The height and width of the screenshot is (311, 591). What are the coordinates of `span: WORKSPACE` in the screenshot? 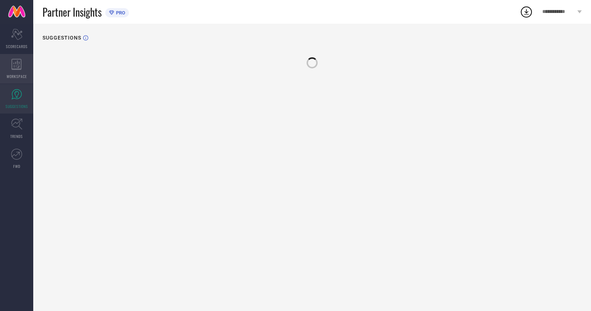 It's located at (17, 76).